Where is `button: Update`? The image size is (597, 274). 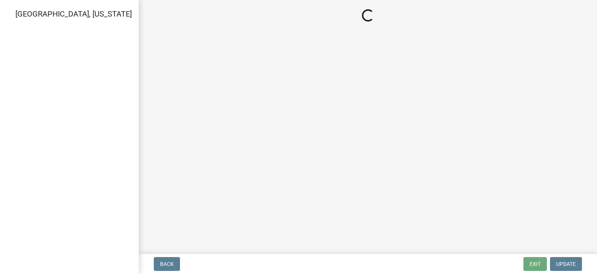 button: Update is located at coordinates (565, 264).